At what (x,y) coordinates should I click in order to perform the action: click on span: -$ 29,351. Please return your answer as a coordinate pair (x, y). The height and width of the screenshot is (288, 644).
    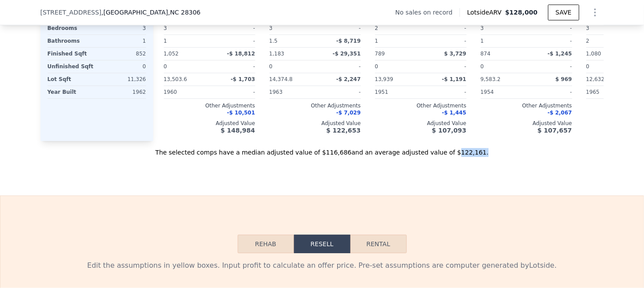
    Looking at the image, I should click on (347, 54).